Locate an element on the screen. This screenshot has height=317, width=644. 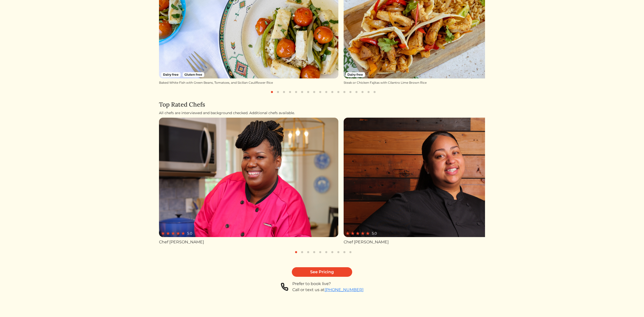
div: Baked White Fish with Green Beans, Tomatoes, and Sicilian Cauliflower Rice is located at coordinates (248, 83).